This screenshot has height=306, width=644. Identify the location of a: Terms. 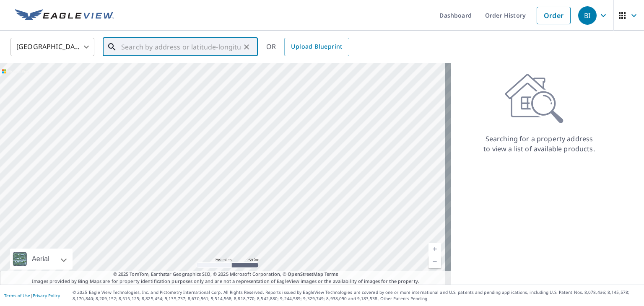
(331, 274).